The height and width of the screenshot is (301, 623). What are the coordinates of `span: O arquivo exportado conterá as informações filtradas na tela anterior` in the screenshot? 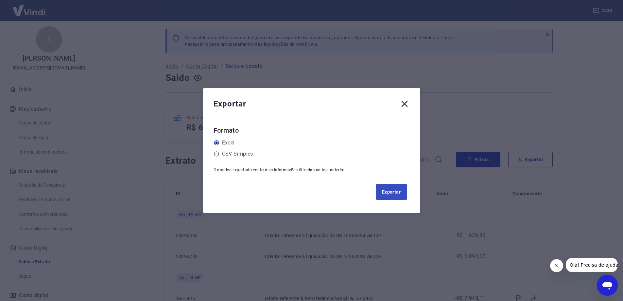 It's located at (279, 170).